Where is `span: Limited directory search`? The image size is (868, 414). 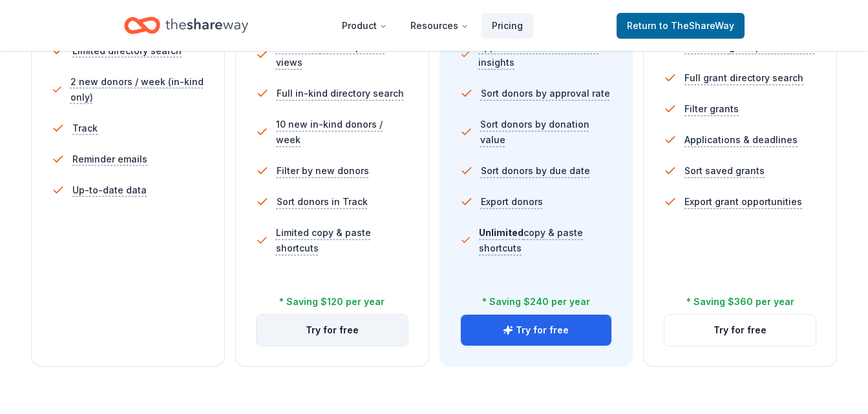 span: Limited directory search is located at coordinates (127, 51).